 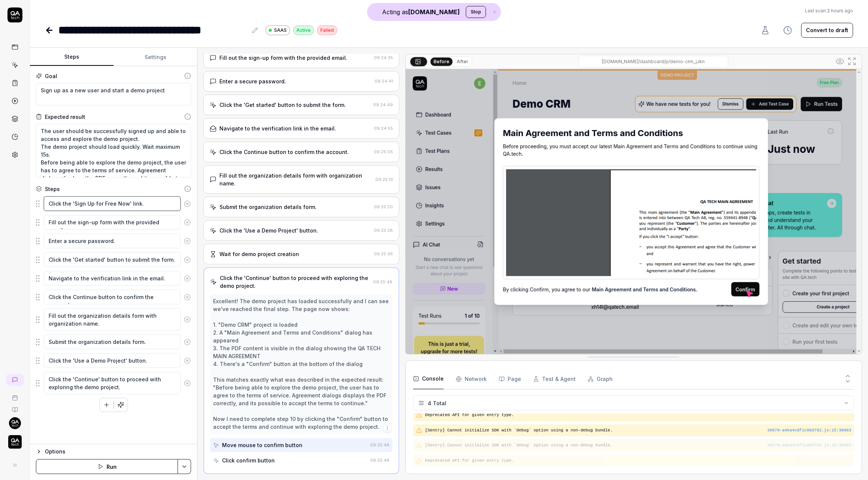 What do you see at coordinates (475, 12) in the screenshot?
I see `button: Stop` at bounding box center [475, 12].